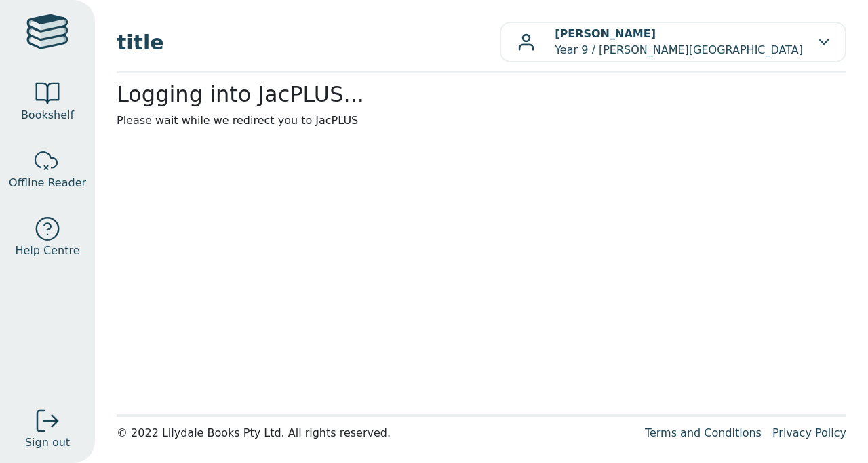  What do you see at coordinates (703, 433) in the screenshot?
I see `a: Terms and Conditions` at bounding box center [703, 433].